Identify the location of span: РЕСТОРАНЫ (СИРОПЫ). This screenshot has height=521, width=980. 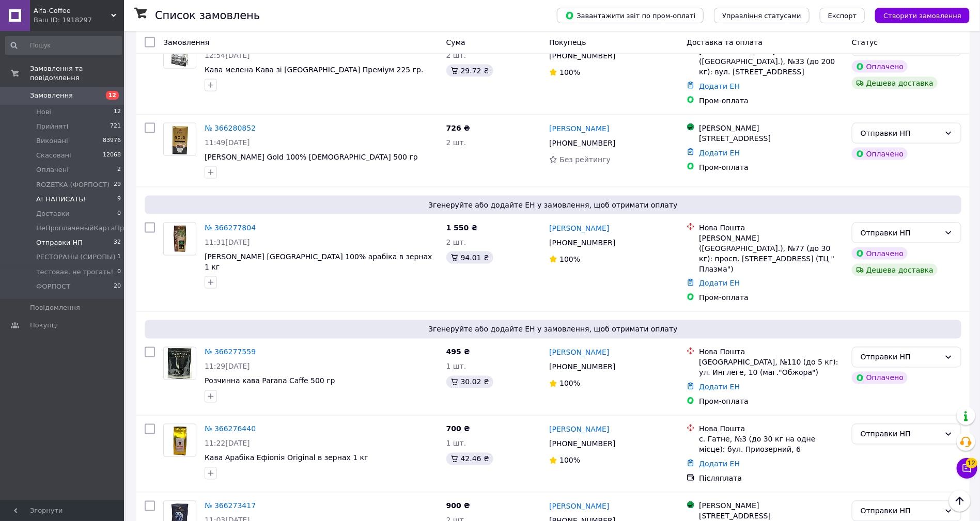
(76, 257).